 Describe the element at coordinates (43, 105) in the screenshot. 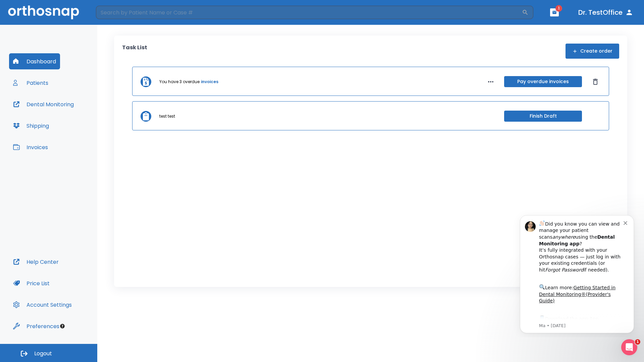

I see `a: Dental Monitoring` at that location.